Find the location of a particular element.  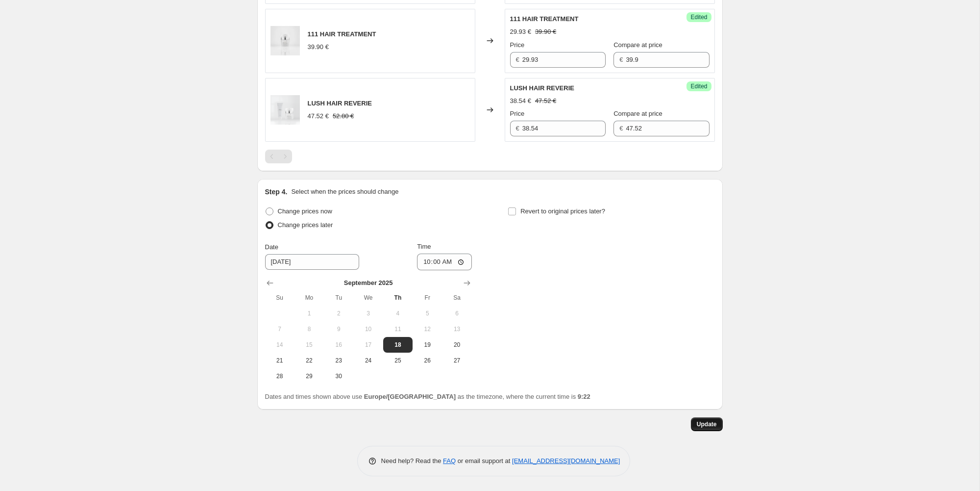

span: 11 is located at coordinates (398, 329).